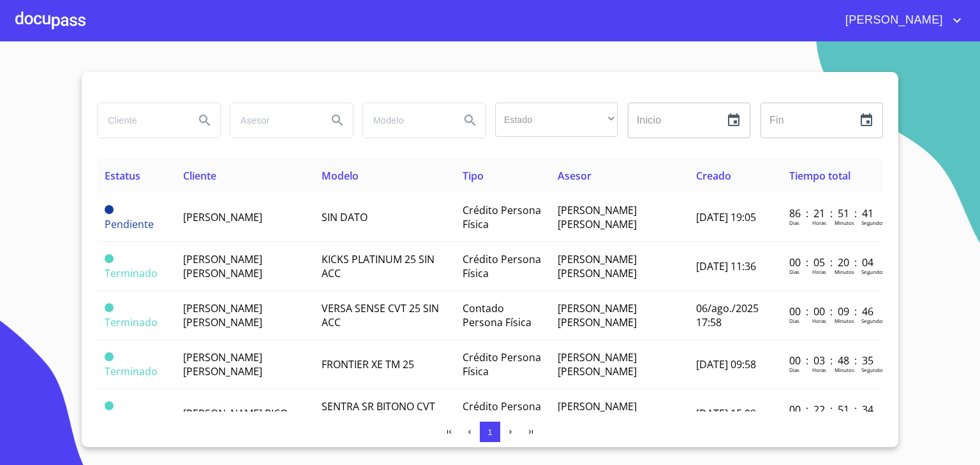 Image resolution: width=980 pixels, height=465 pixels. I want to click on span: Contado Persona Física, so click(497, 315).